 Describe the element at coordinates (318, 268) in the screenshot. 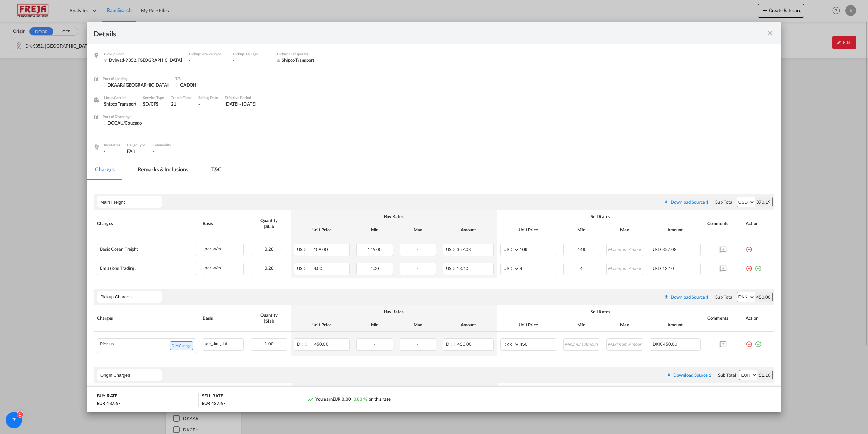

I see `span: 4.00` at that location.